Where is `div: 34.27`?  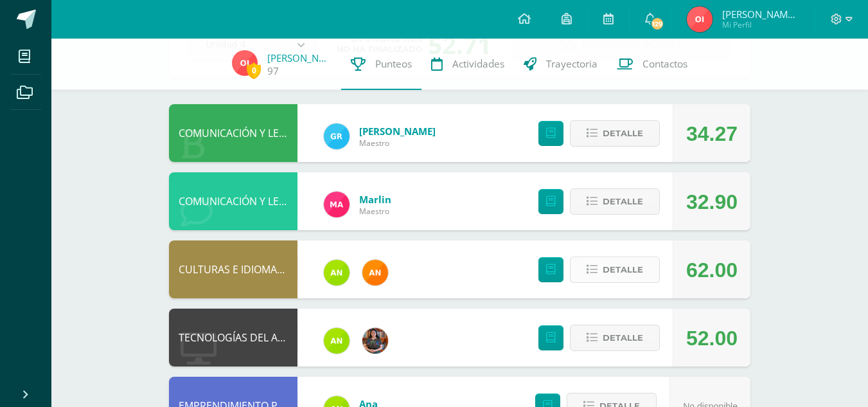 div: 34.27 is located at coordinates (712, 134).